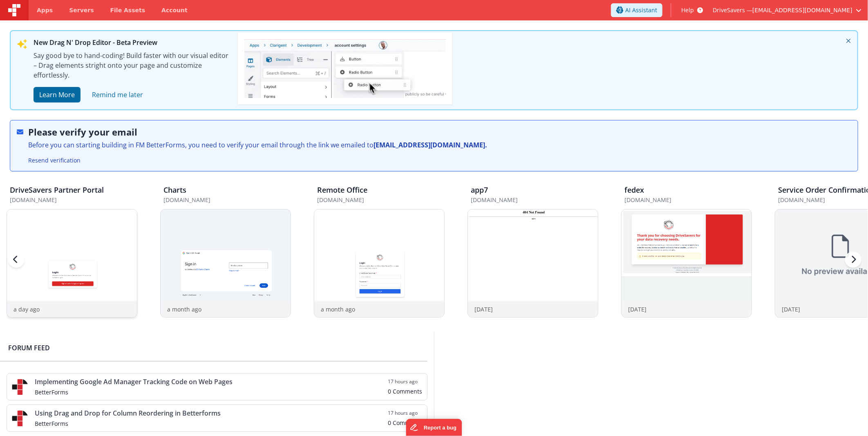 The image size is (868, 436). I want to click on button: Resend verification, so click(54, 161).